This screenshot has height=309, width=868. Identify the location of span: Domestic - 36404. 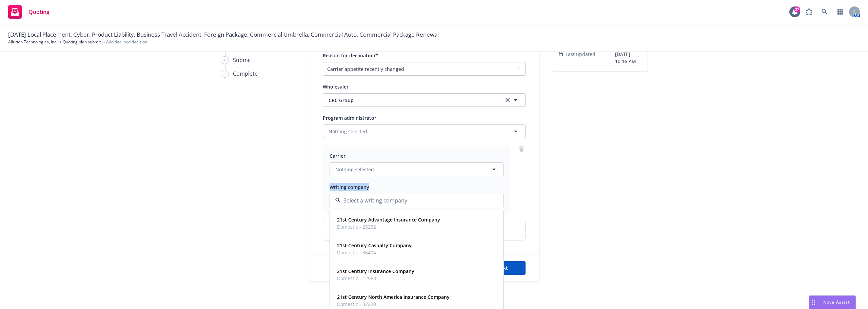
(374, 252).